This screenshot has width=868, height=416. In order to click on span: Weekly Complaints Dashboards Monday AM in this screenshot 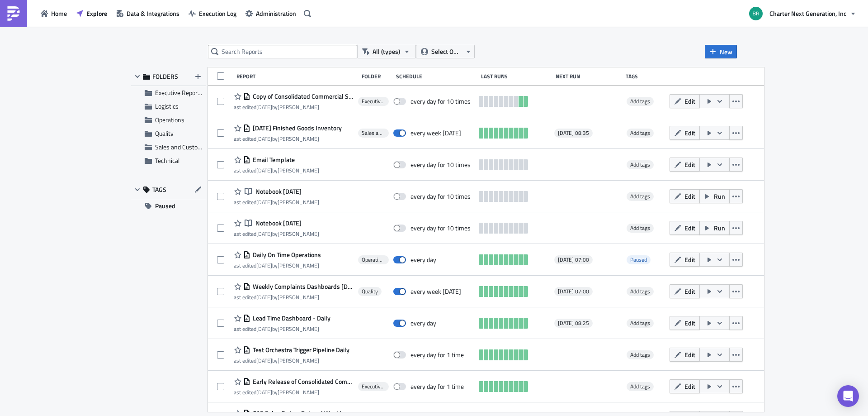, I will do `click(302, 287)`.